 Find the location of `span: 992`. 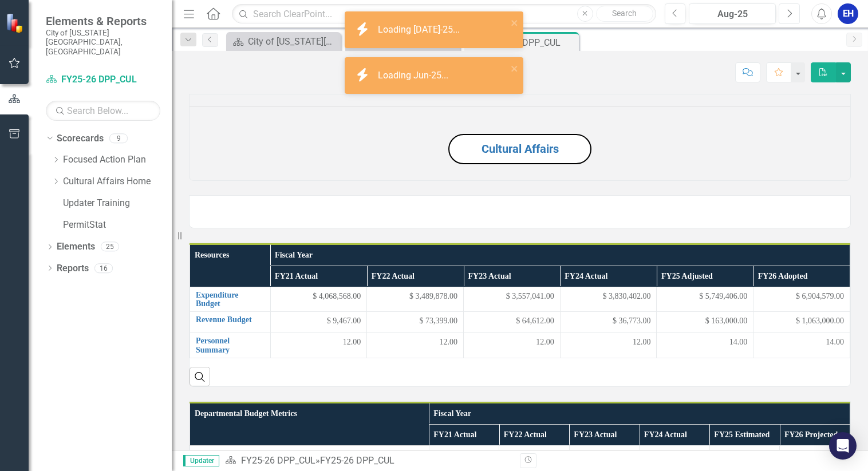

span: 992 is located at coordinates (697, 455).